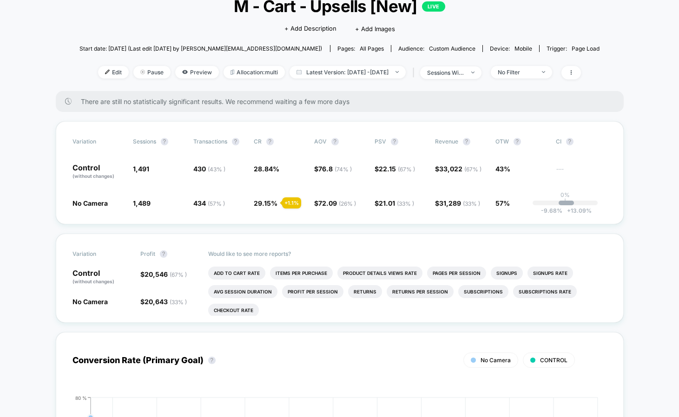 The width and height of the screenshot is (679, 417). Describe the element at coordinates (291, 203) in the screenshot. I see `div: + 1.1 %` at that location.